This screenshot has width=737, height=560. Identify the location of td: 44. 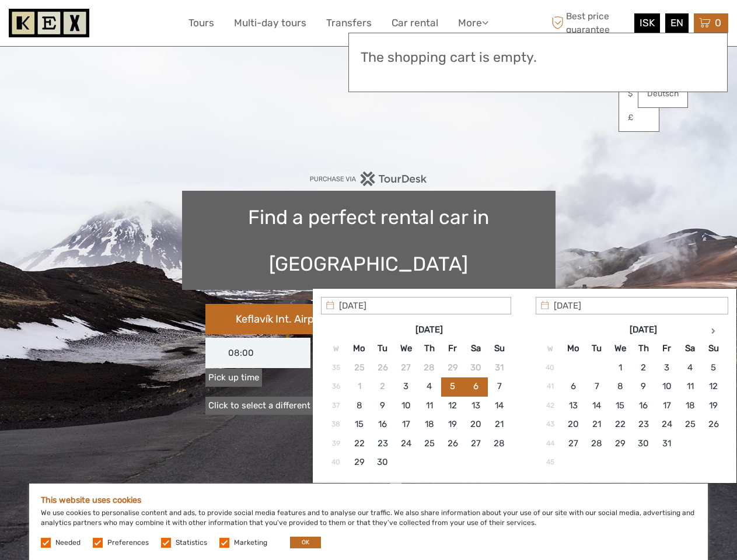
(550, 443).